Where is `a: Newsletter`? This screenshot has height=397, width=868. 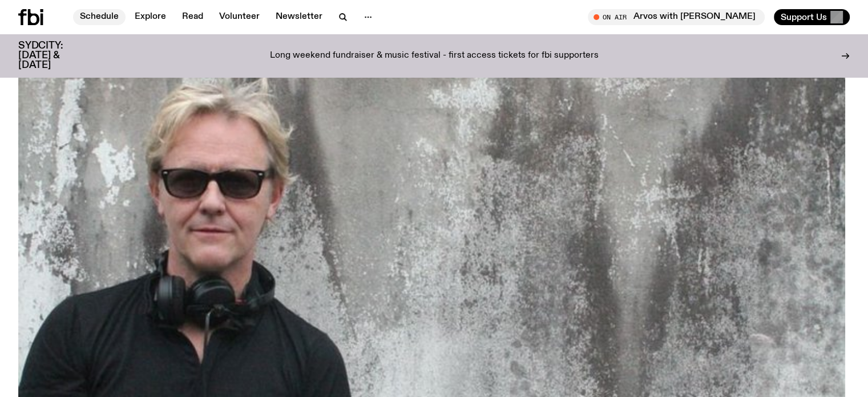
a: Newsletter is located at coordinates (299, 17).